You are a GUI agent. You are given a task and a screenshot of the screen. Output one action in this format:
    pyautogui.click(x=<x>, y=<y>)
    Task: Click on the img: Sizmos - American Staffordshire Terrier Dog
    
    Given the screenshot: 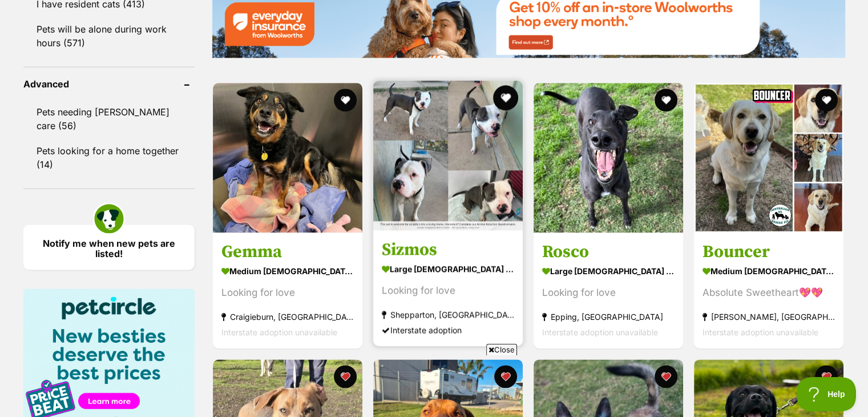 What is the action you would take?
    pyautogui.click(x=448, y=155)
    